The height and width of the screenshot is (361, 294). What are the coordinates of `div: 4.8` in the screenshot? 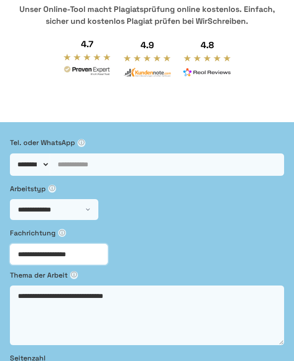 It's located at (207, 45).